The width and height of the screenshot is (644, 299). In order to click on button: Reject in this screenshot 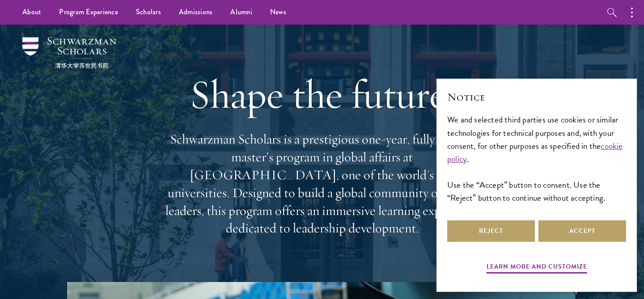, I will do `click(491, 231)`.